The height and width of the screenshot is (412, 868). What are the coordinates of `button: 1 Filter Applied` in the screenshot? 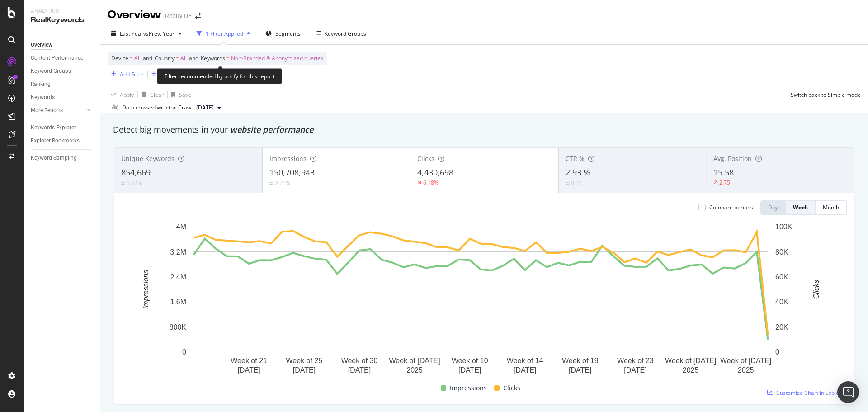 It's located at (224, 33).